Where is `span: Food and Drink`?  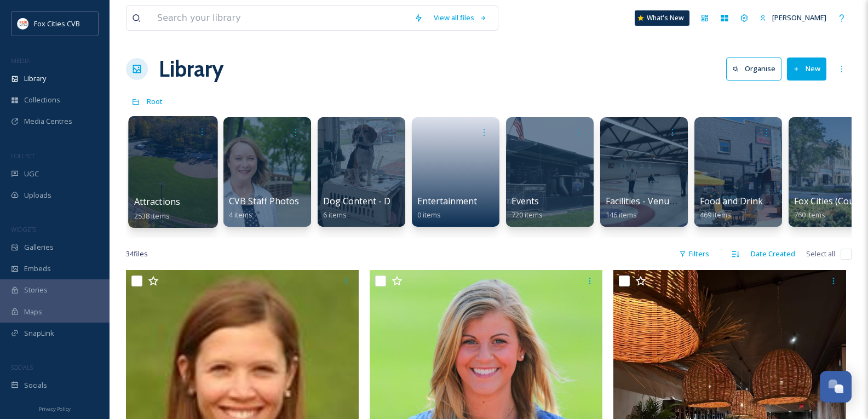
span: Food and Drink is located at coordinates (731, 201).